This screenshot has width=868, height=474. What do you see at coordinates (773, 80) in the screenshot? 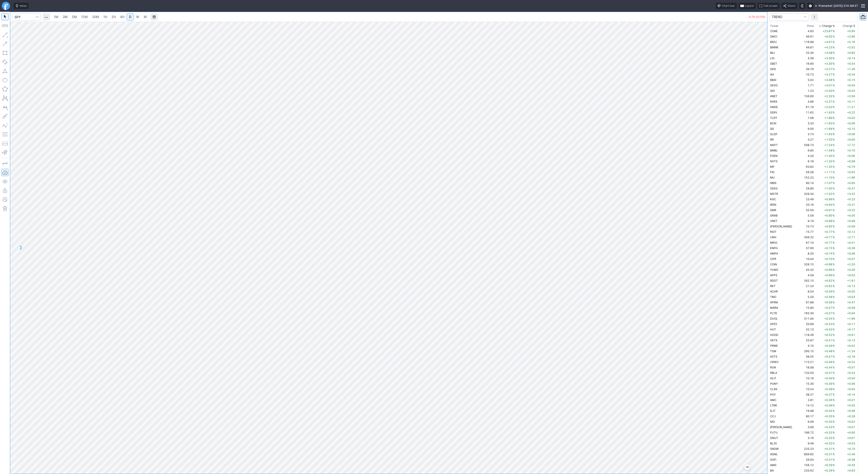
I see `span: BBAI` at bounding box center [773, 80].